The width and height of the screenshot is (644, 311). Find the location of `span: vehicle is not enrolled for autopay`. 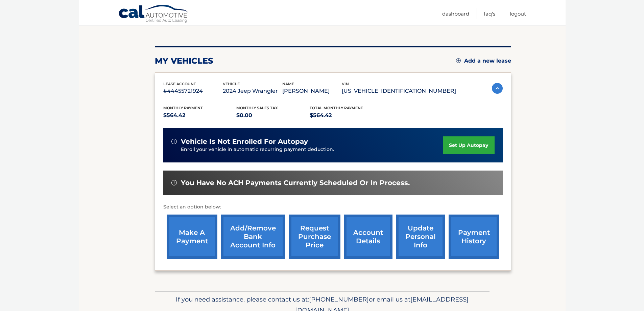

span: vehicle is not enrolled for autopay is located at coordinates (244, 142).